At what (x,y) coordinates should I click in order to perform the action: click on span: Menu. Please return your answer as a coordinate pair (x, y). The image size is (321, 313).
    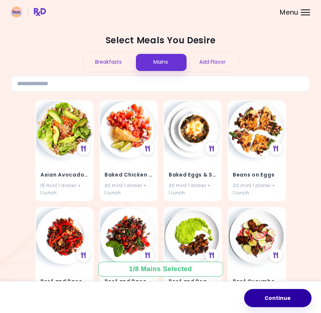
    Looking at the image, I should click on (289, 12).